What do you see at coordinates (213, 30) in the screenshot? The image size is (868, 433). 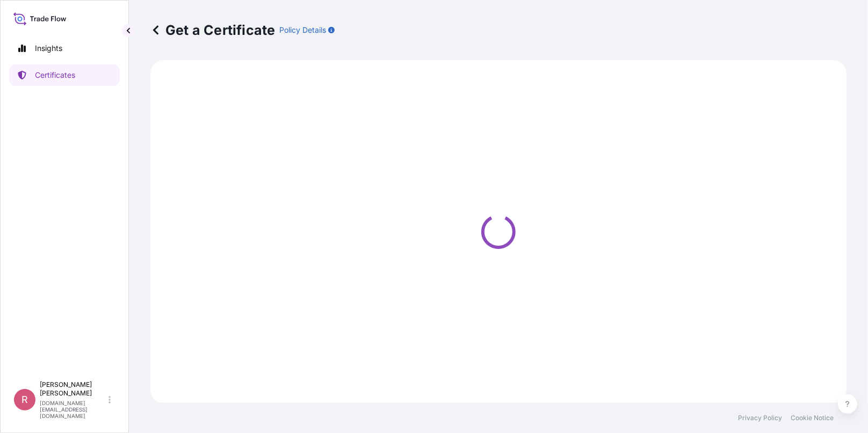 I see `p: Get a Certificate` at bounding box center [213, 30].